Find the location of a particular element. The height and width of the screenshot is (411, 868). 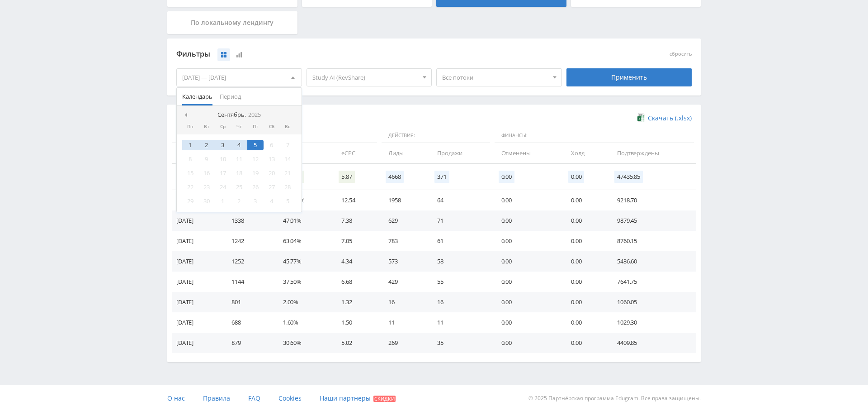

td: 7.05 is located at coordinates (356, 241).